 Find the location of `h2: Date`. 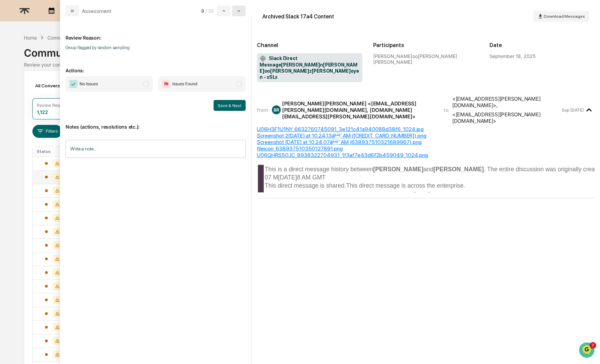

h2: Date is located at coordinates (542, 45).